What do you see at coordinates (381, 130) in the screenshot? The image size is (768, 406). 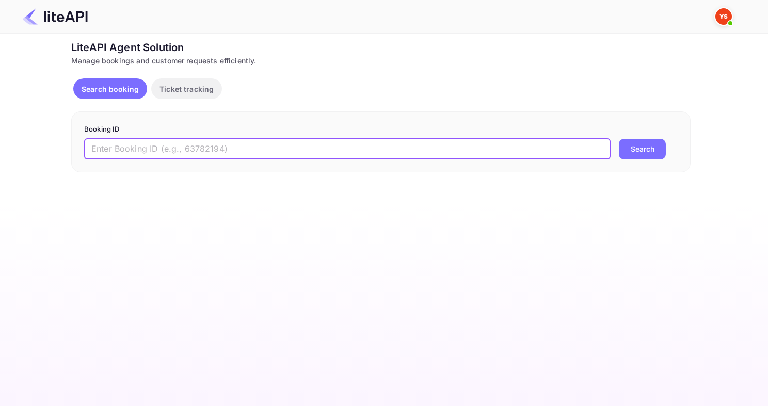 I see `p: Booking ID` at bounding box center [381, 130].